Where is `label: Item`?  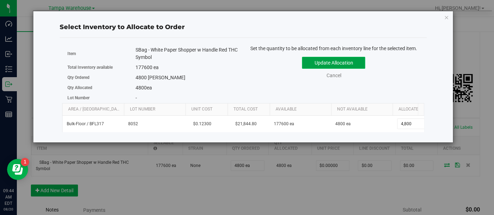
label: Item is located at coordinates (102, 54).